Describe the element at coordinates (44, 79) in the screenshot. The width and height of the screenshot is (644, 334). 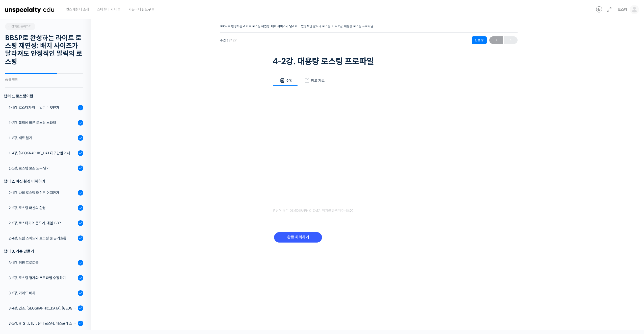
I see `div: 66% 진행` at that location.